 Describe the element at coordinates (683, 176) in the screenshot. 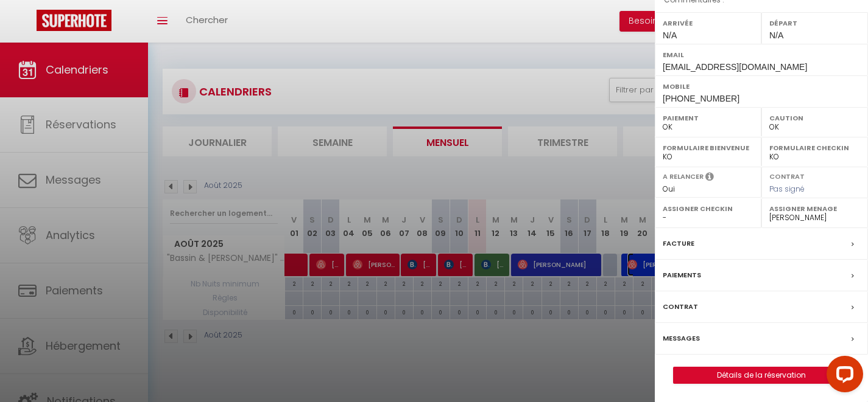

I see `label: A relancer` at that location.